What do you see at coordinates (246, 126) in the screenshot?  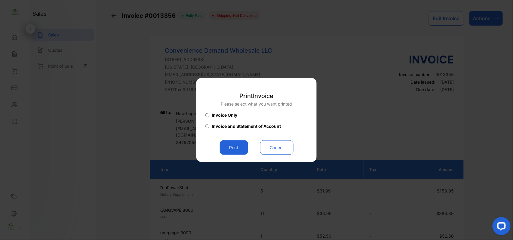 I see `span: Invoice and Statement of Account` at bounding box center [246, 126].